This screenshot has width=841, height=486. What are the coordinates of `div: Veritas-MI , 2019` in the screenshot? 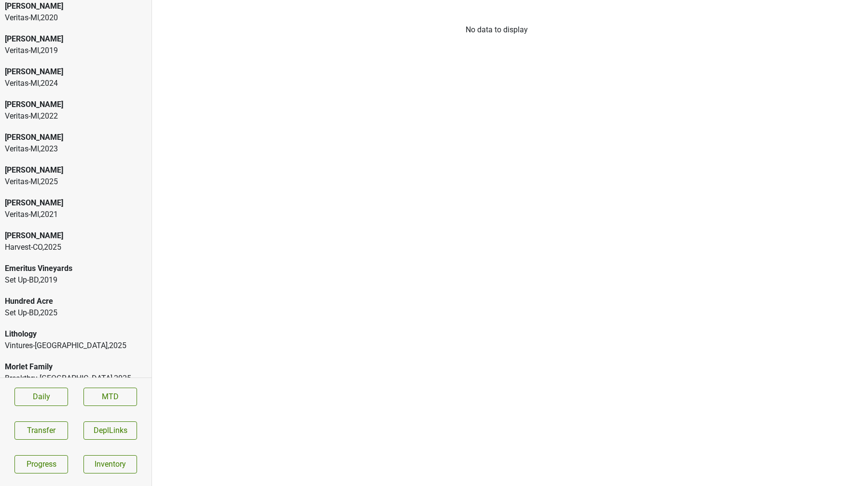 It's located at (76, 51).